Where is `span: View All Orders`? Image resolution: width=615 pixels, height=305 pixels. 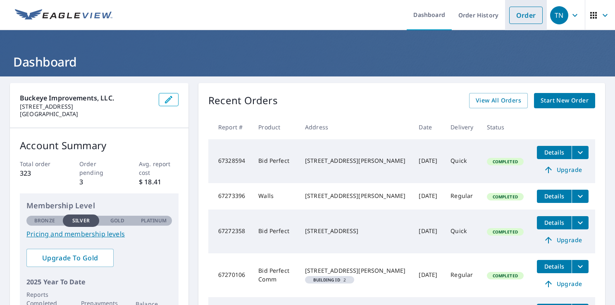 span: View All Orders is located at coordinates (499, 100).